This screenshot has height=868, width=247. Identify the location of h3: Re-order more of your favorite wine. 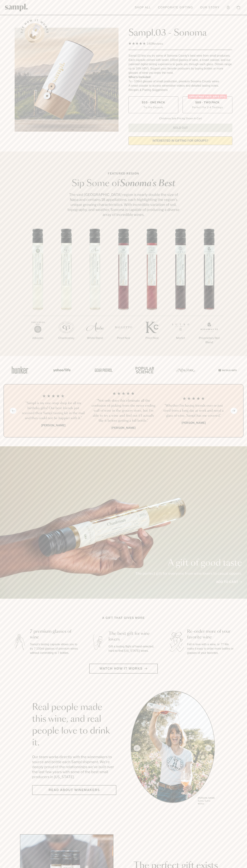
(211, 634).